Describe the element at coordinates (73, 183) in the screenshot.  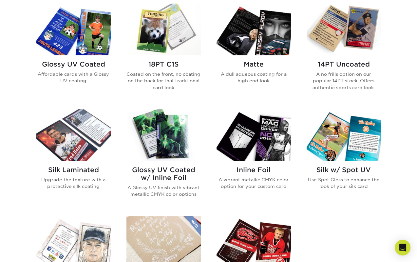
I see `p: Upgrade the texture with a protective silk coating` at that location.